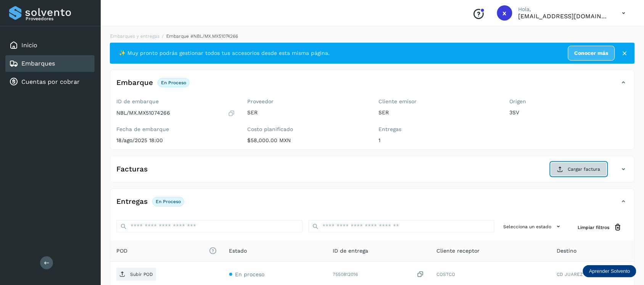 The image size is (644, 285). Describe the element at coordinates (38, 63) in the screenshot. I see `a: Embarques` at that location.